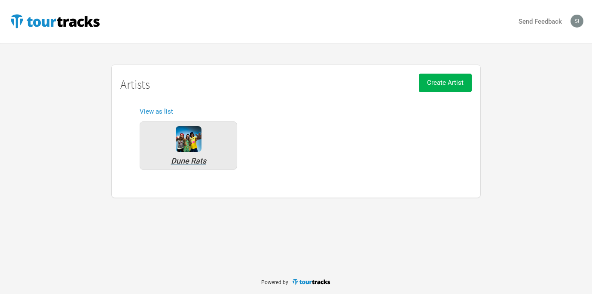 This screenshot has width=592, height=294. What do you see at coordinates (445, 83) in the screenshot?
I see `span: Create Artist` at bounding box center [445, 83].